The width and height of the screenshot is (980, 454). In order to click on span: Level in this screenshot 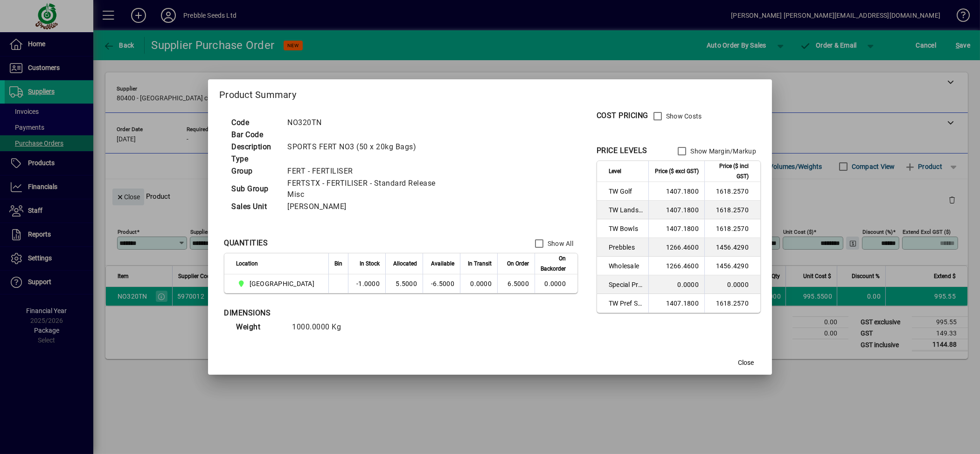, I will do `click(615, 171)`.